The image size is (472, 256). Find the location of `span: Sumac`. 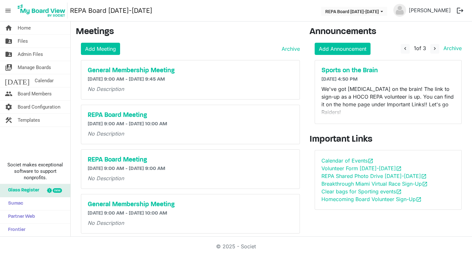

span: Sumac is located at coordinates (14, 204).